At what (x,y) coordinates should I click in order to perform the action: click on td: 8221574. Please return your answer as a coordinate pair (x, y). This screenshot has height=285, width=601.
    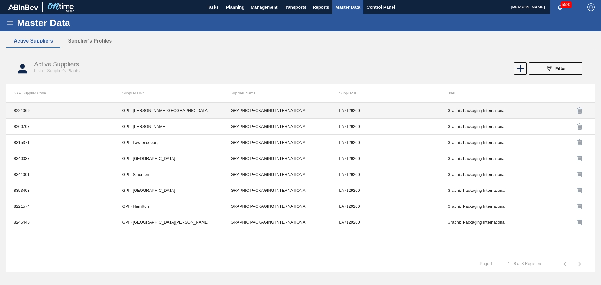
    Looking at the image, I should click on (60, 206).